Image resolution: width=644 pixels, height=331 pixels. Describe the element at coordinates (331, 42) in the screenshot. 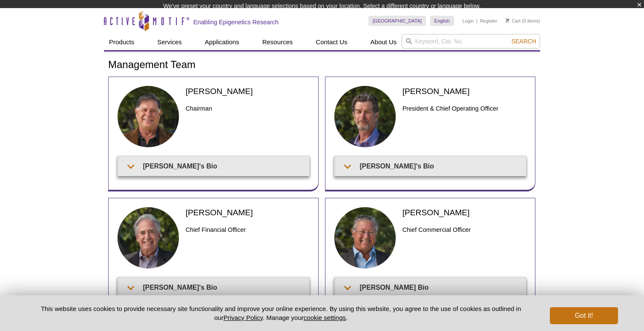

I see `a: Contact Us` at that location.